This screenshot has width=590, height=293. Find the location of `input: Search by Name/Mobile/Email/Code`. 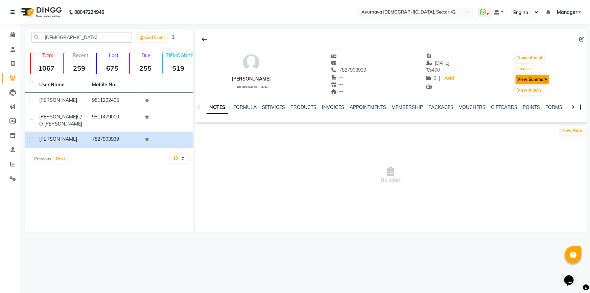

input: Search by Name/Mobile/Email/Code is located at coordinates (81, 37).